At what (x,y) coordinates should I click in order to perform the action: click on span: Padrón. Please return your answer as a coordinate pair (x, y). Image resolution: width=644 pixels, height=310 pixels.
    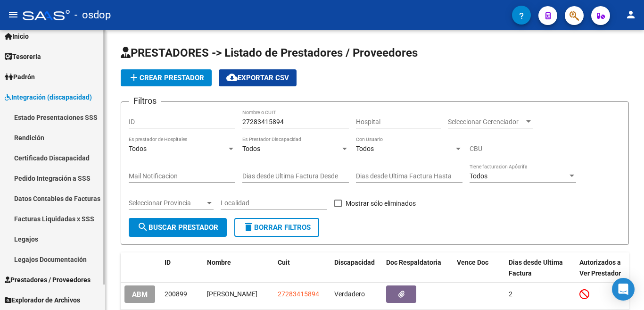
    Looking at the image, I should click on (20, 77).